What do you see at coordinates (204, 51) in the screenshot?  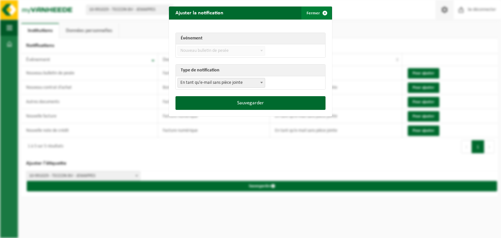 I see `font: Nouveau bulletin de pesée` at bounding box center [204, 51].